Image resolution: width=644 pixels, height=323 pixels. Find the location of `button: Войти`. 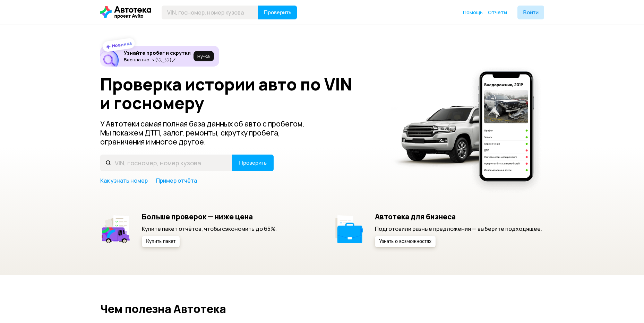

button: Войти is located at coordinates (531, 12).